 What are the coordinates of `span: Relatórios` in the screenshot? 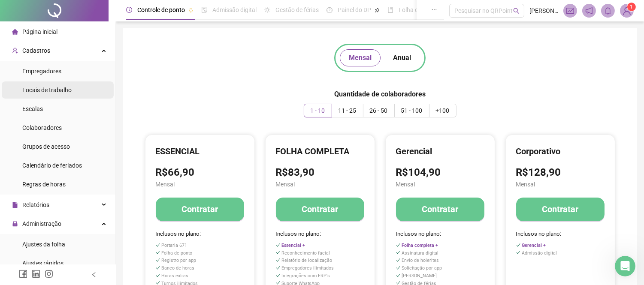 It's located at (36, 205).